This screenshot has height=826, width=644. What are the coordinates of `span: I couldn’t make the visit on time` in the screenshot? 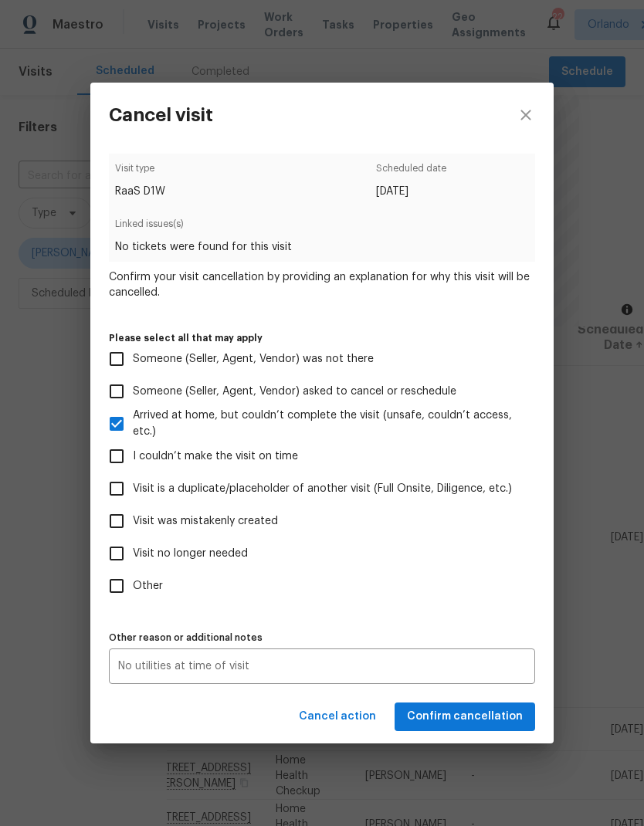 It's located at (216, 457).